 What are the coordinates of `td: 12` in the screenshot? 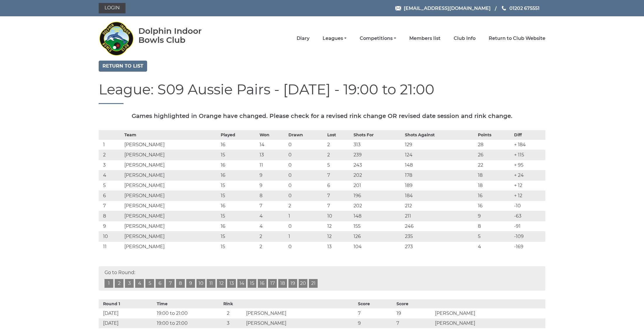 It's located at (339, 226).